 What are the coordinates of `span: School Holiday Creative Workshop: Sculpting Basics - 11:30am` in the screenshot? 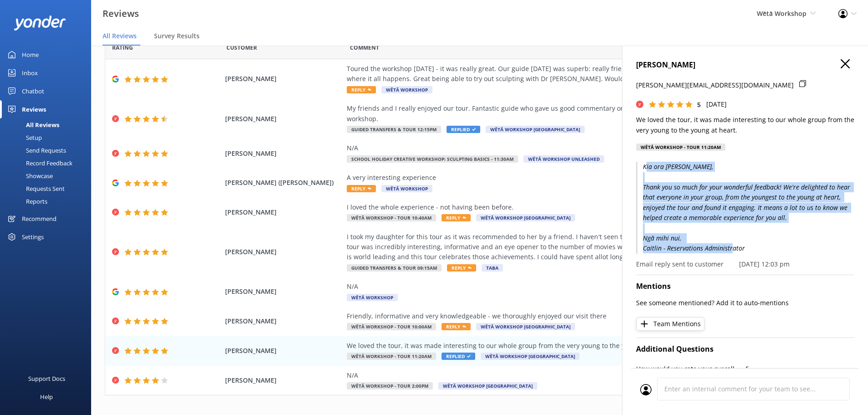 It's located at (433, 159).